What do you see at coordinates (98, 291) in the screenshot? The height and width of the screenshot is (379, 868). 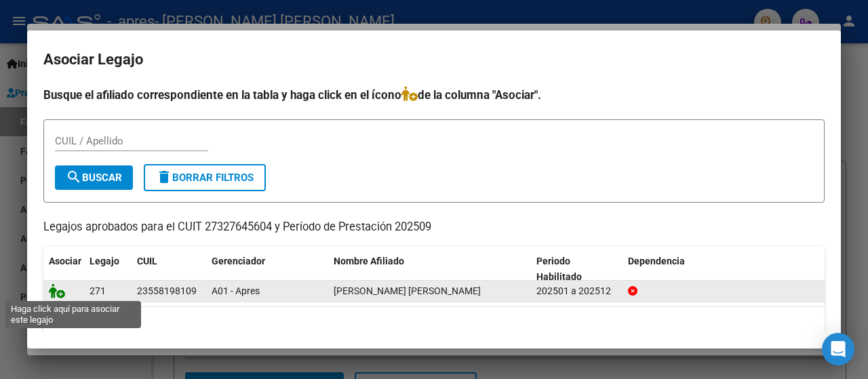 I see `span: 271` at bounding box center [98, 291].